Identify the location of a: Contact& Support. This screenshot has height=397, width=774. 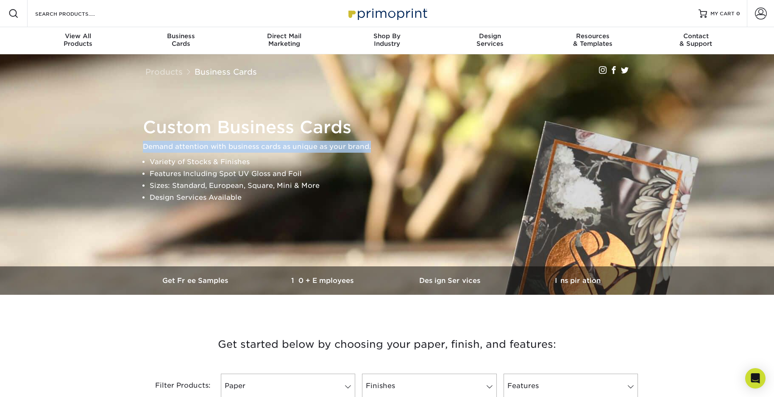
(696, 41).